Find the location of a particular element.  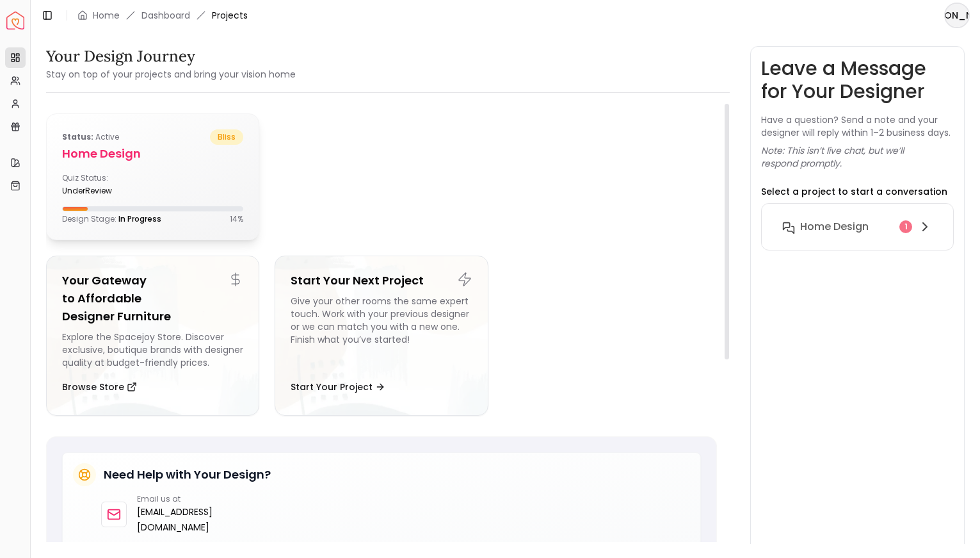

p: Have a question? Send a note and your designer will reply within 1–2 business days. is located at coordinates (857, 126).